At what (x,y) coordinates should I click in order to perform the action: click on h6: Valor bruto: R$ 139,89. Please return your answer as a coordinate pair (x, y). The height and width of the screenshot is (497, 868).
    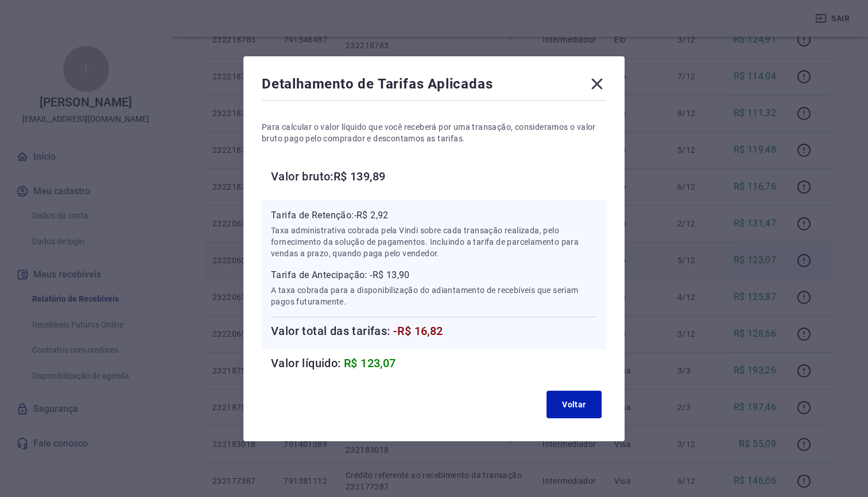
    Looking at the image, I should click on (439, 177).